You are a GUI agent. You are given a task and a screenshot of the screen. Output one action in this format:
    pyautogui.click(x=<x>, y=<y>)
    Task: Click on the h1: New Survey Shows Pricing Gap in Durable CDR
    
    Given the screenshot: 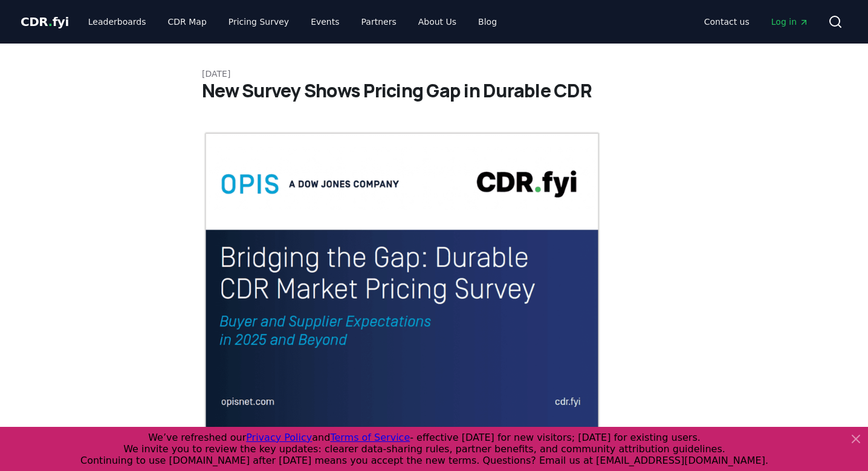 What is the action you would take?
    pyautogui.click(x=434, y=90)
    